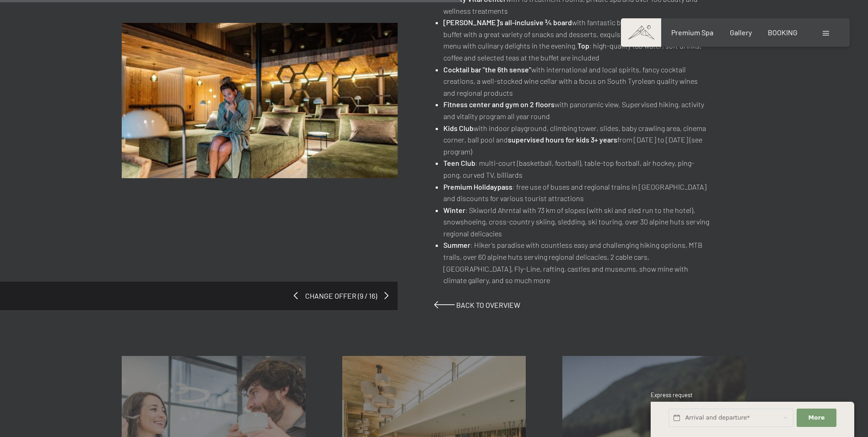 The image size is (868, 437). What do you see at coordinates (458, 128) in the screenshot?
I see `strong: Kids Club` at bounding box center [458, 128].